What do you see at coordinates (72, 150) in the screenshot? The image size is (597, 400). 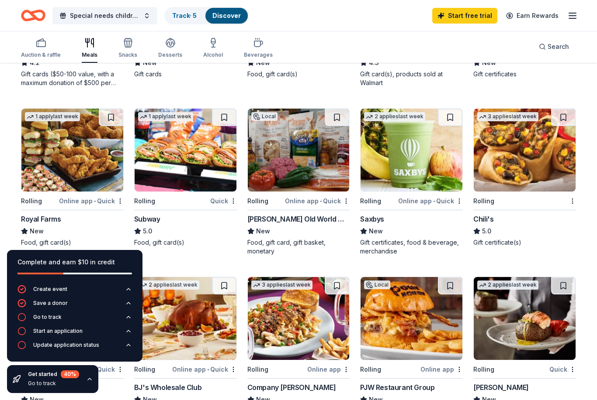 I see `img: Image for Royal Farms` at bounding box center [72, 150].